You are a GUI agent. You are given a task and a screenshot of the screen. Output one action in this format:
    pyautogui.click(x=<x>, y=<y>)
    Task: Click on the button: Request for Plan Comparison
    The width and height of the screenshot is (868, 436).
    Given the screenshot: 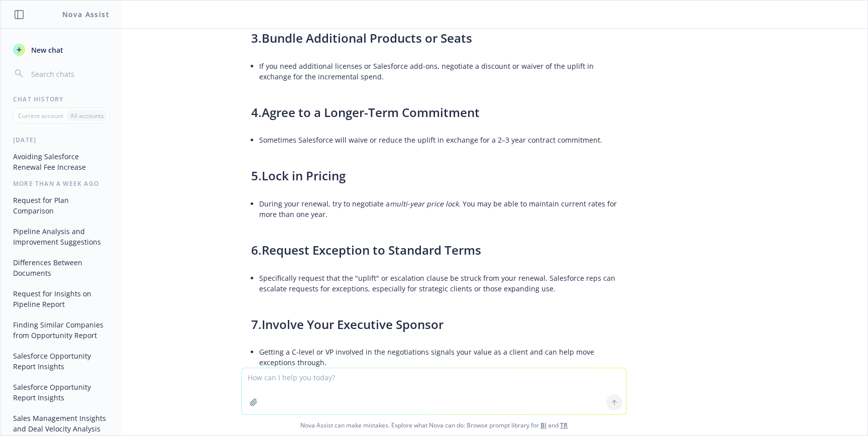 What is the action you would take?
    pyautogui.click(x=61, y=205)
    